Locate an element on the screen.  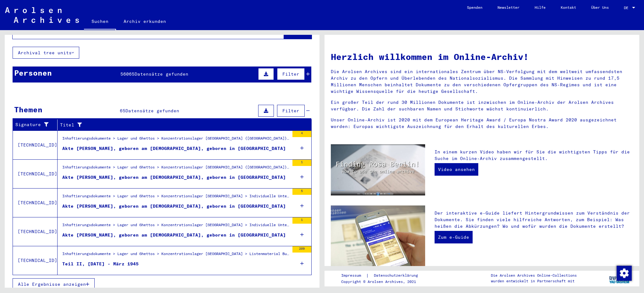
a: Impressum is located at coordinates (353, 275).